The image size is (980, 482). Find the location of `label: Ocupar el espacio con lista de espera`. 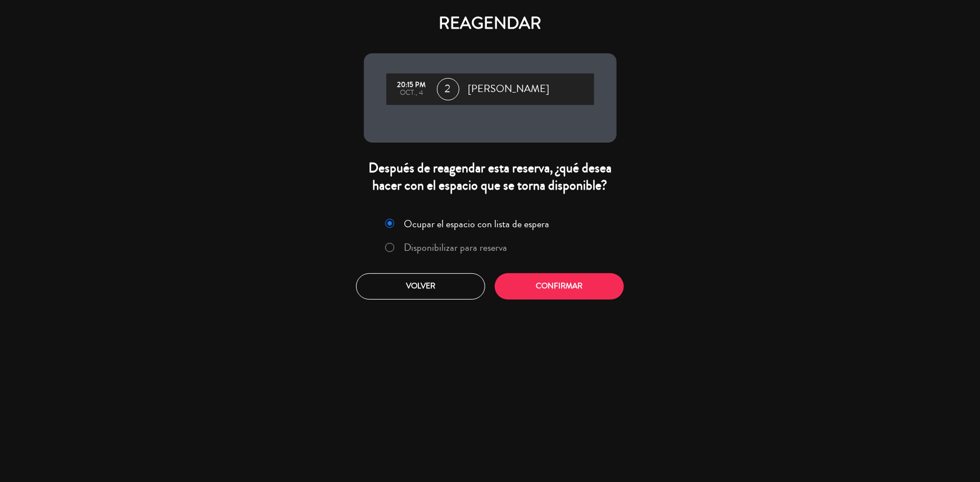

label: Ocupar el espacio con lista de espera is located at coordinates (476, 224).